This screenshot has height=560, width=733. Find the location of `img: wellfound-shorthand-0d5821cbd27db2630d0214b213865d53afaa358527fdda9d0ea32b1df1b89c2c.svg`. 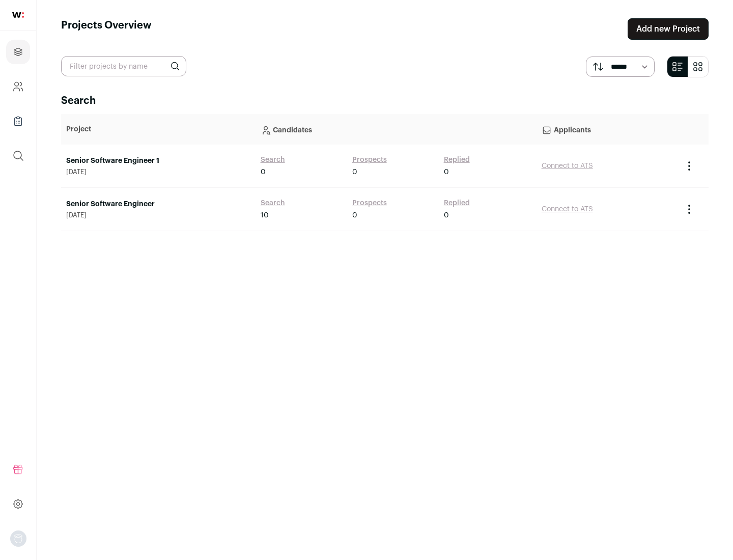

img: wellfound-shorthand-0d5821cbd27db2630d0214b213865d53afaa358527fdda9d0ea32b1df1b89c2c.svg is located at coordinates (18, 15).